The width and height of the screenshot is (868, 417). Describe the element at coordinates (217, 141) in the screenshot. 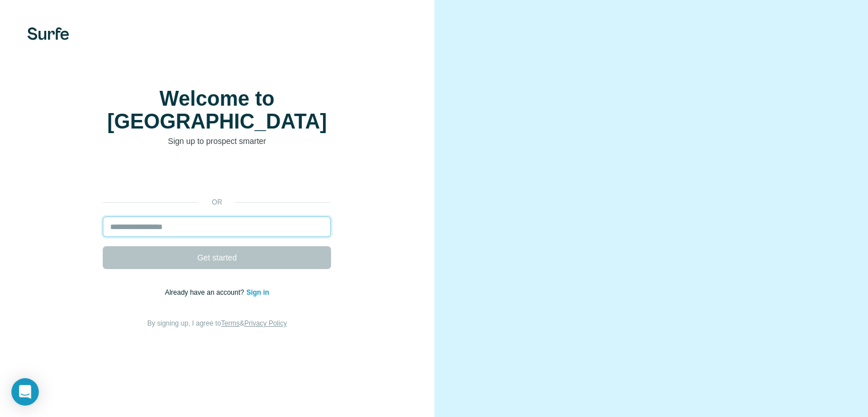

I see `p: Sign up to prospect smarter` at that location.